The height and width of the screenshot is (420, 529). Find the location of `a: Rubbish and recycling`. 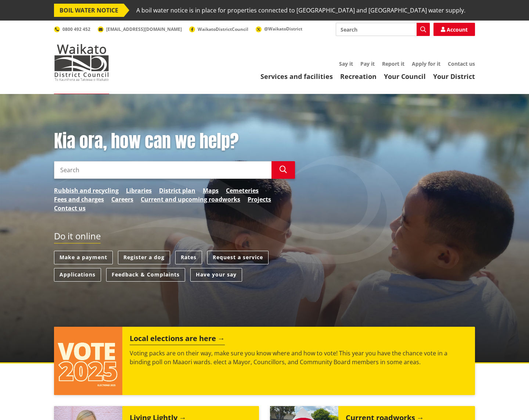

a: Rubbish and recycling is located at coordinates (86, 191).